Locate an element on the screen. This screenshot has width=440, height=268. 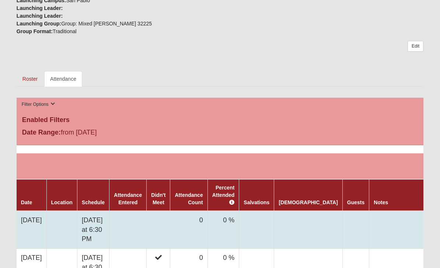
a: Attendance Count is located at coordinates (189, 199).